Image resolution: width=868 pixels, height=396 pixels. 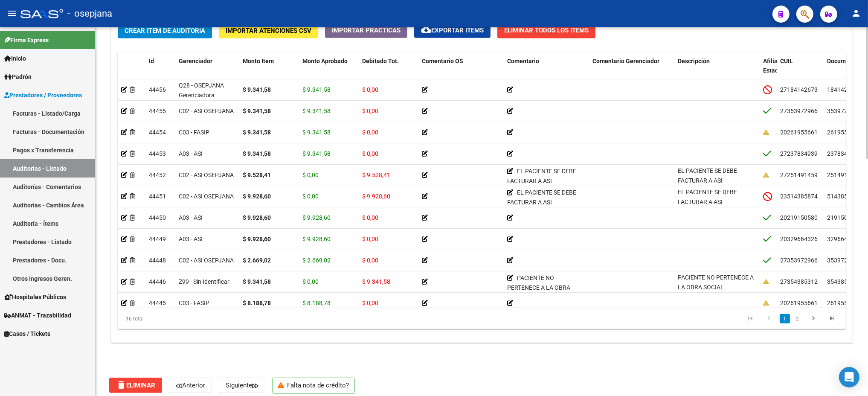 I want to click on button: Anterior, so click(x=190, y=386).